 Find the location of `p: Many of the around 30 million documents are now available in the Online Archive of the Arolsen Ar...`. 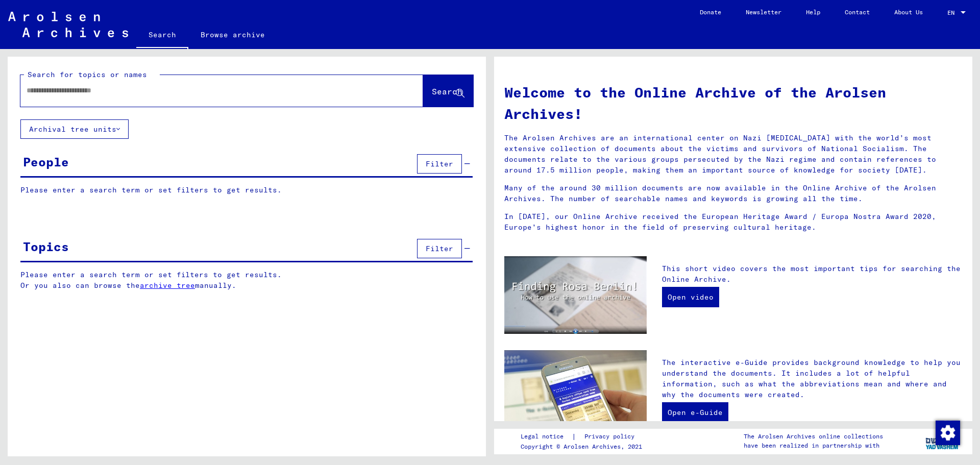

p: Many of the around 30 million documents are now available in the Online Archive of the Arolsen Ar... is located at coordinates (733, 194).